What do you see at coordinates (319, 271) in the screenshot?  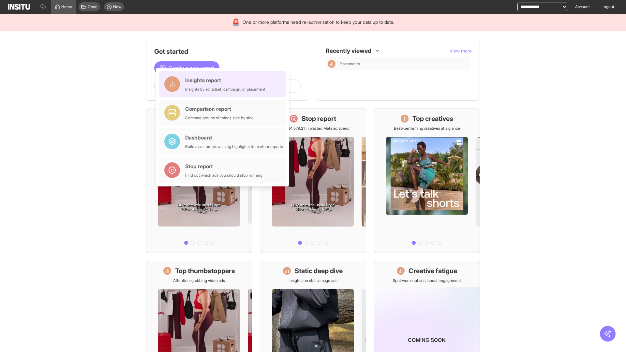 I see `h1: Static deep dive` at bounding box center [319, 271].